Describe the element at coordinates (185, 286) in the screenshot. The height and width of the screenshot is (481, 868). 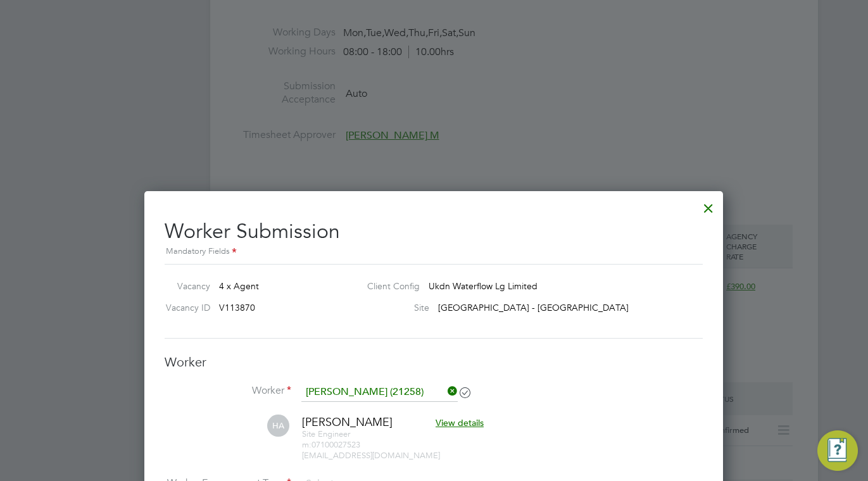
I see `label: Vacancy` at that location.